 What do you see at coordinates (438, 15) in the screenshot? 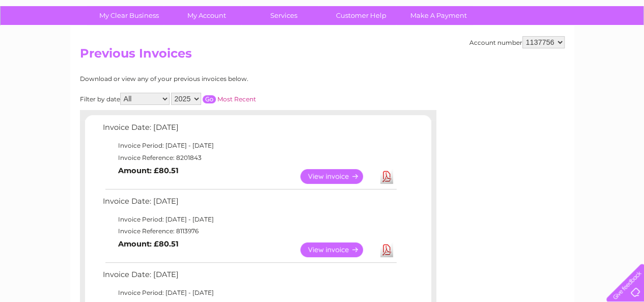
I see `a: Make A Payment` at bounding box center [438, 15].